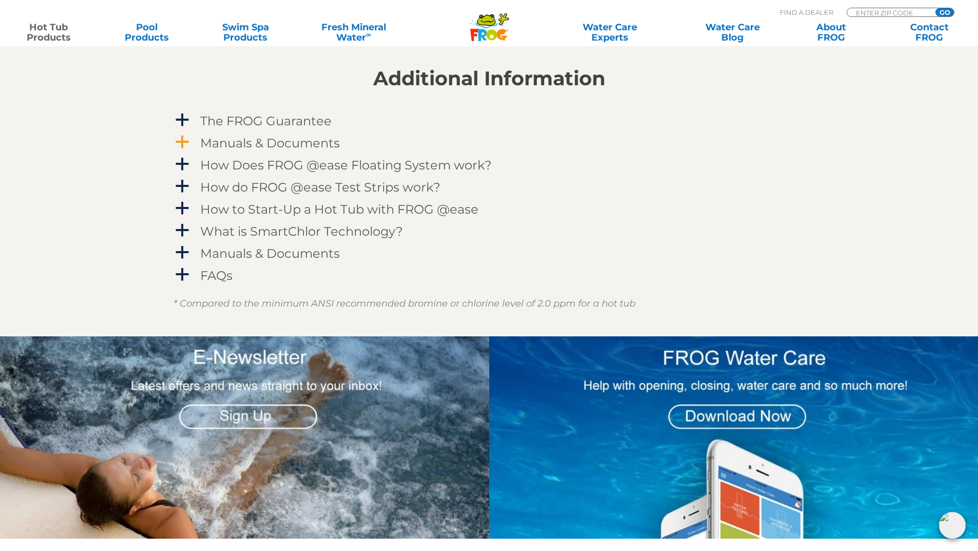  I want to click on a: Swim SpaProducts, so click(245, 32).